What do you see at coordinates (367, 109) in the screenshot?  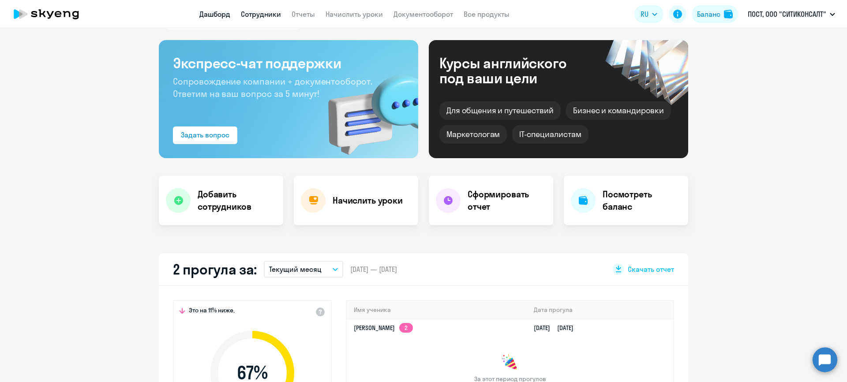 I see `img: bg-img` at bounding box center [367, 109].